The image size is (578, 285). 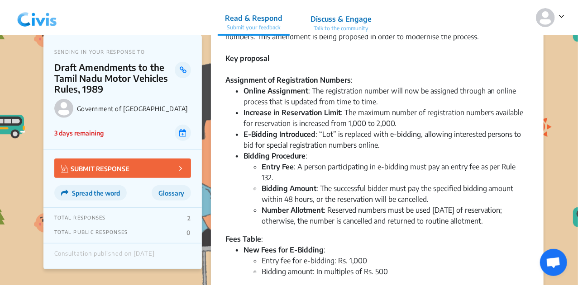 What do you see at coordinates (79, 133) in the screenshot?
I see `p: 3 days remaining` at bounding box center [79, 133].